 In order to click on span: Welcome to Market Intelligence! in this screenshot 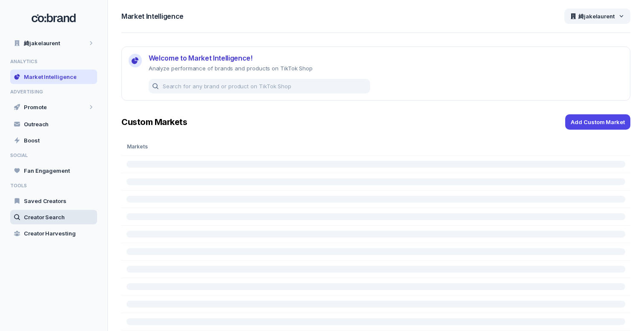, I will do `click(386, 58)`.